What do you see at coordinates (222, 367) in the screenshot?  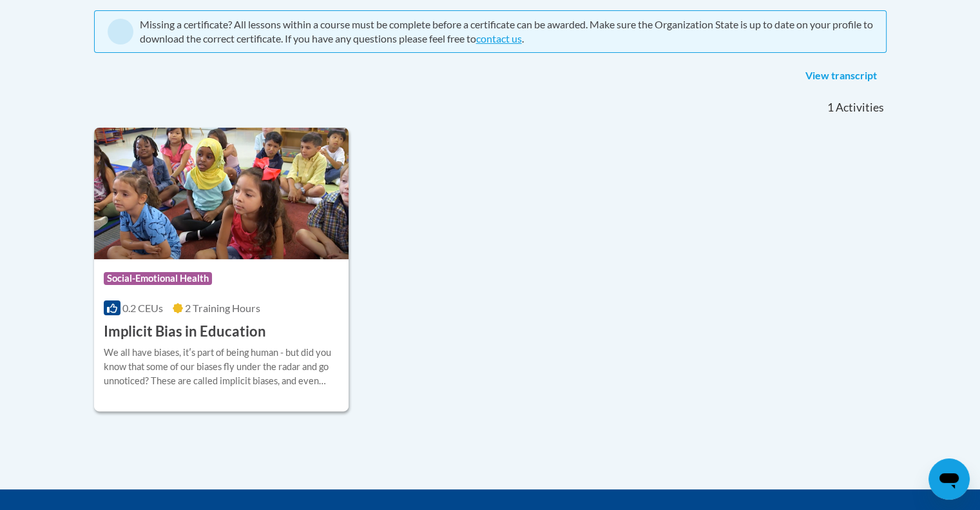 I see `div: We all have biases, itʹs part of being human - but did you know that some of our biases fly under...` at bounding box center [222, 367].